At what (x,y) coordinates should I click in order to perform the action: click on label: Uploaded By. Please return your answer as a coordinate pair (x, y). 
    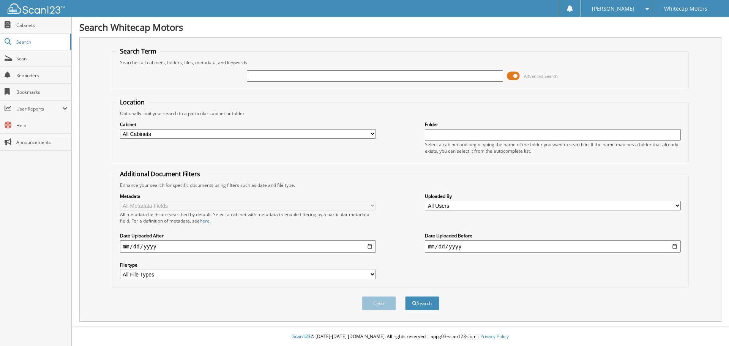
    Looking at the image, I should click on (553, 196).